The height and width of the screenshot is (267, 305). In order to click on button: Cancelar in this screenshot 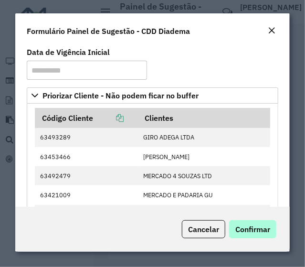, I will do `click(204, 229)`.